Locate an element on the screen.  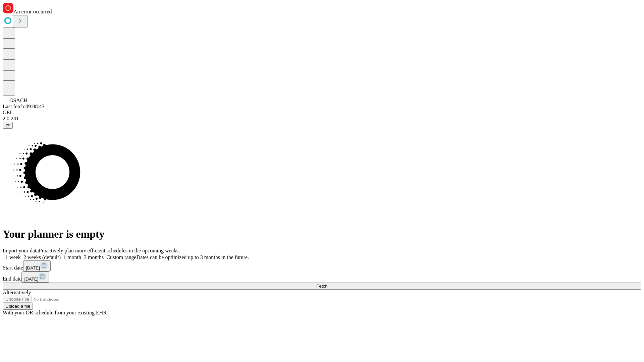
span: 3 months is located at coordinates (94, 257).